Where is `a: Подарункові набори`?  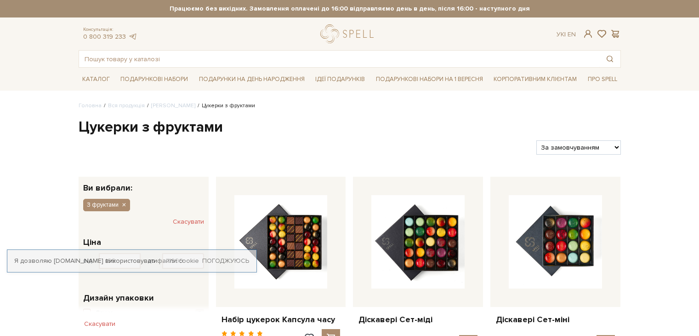 a: Подарункові набори is located at coordinates (154, 79).